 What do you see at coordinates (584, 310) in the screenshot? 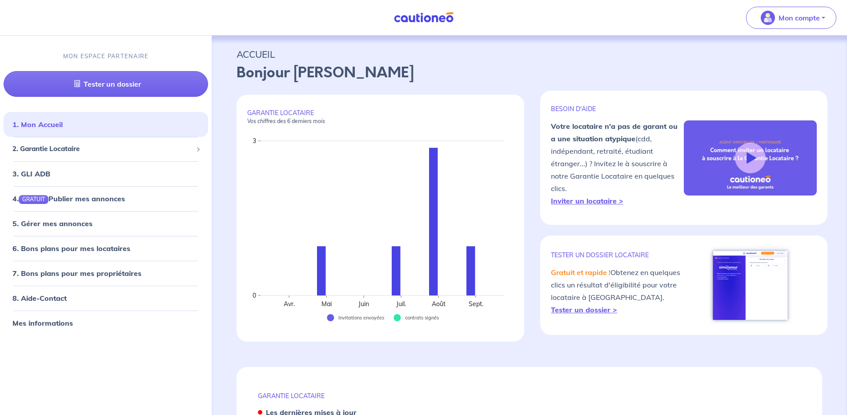
I see `strong: Tester un dossier >` at bounding box center [584, 310].